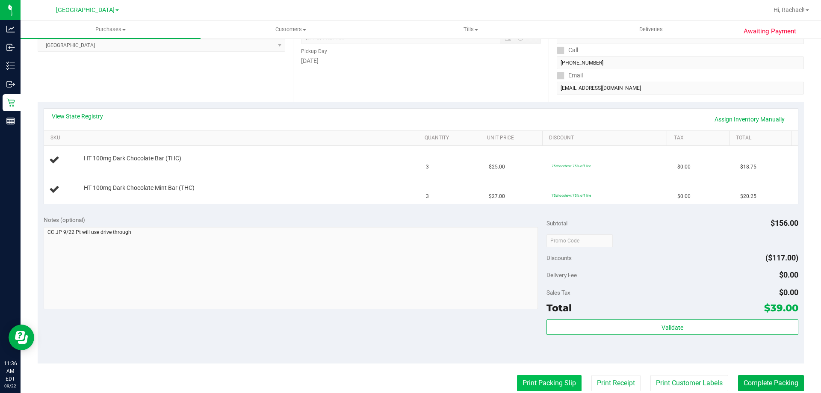 The image size is (821, 393). Describe the element at coordinates (497, 196) in the screenshot. I see `span: $27.00` at that location.